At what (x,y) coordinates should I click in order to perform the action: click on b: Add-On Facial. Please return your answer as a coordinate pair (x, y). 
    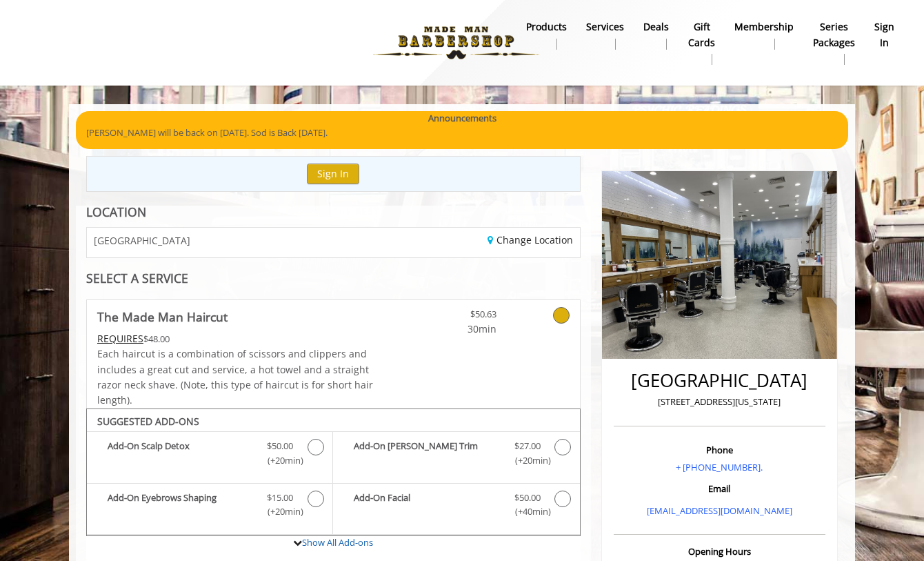
    Looking at the image, I should click on (427, 505).